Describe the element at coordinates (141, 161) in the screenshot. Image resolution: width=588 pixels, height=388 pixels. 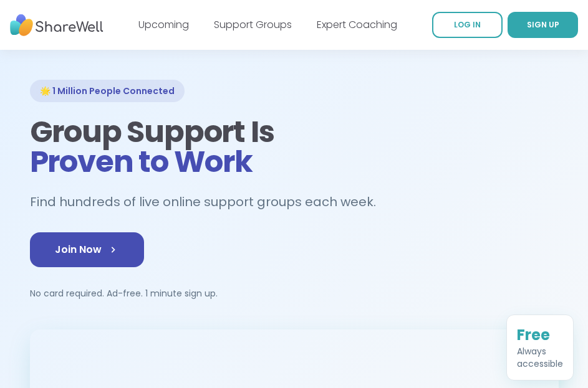
I see `span: Proven to Work` at that location.